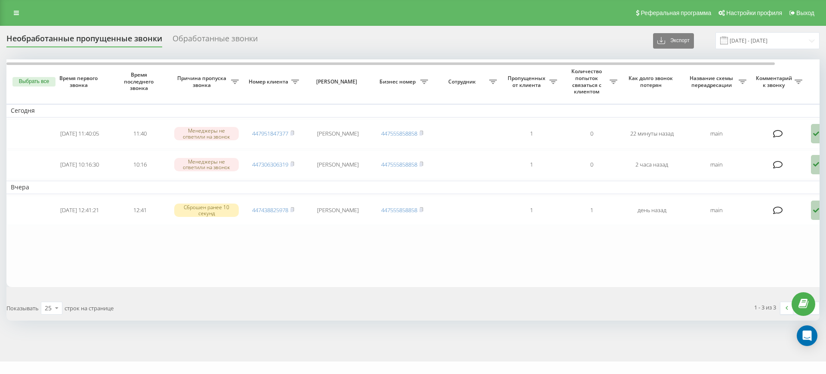 The image size is (826, 374). I want to click on button: Экспорт, so click(673, 41).